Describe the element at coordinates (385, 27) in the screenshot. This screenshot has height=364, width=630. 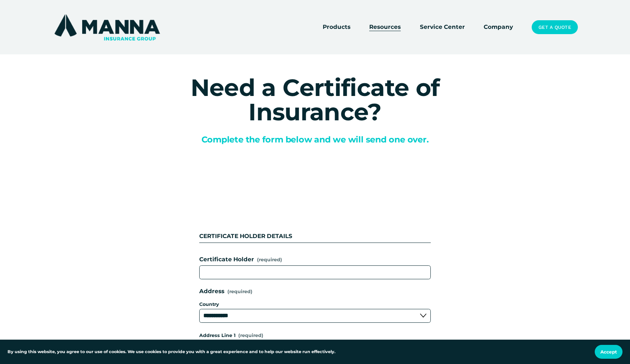
I see `span: Resources` at that location.